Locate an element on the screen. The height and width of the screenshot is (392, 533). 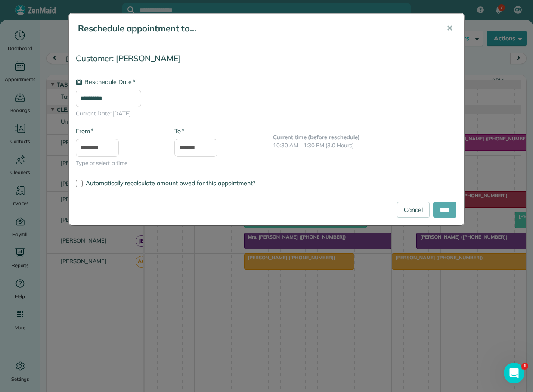
span: Type or select a time is located at coordinates (118, 163).